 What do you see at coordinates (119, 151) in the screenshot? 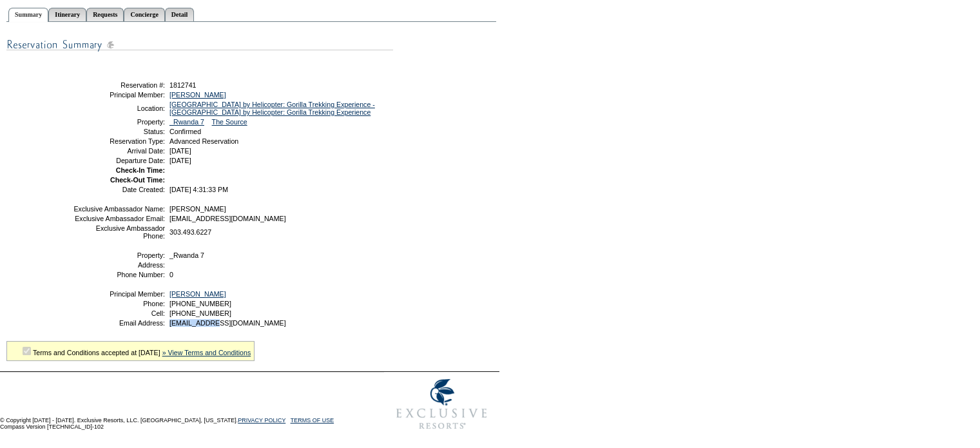
I see `td: Arrival Date:` at bounding box center [119, 151].